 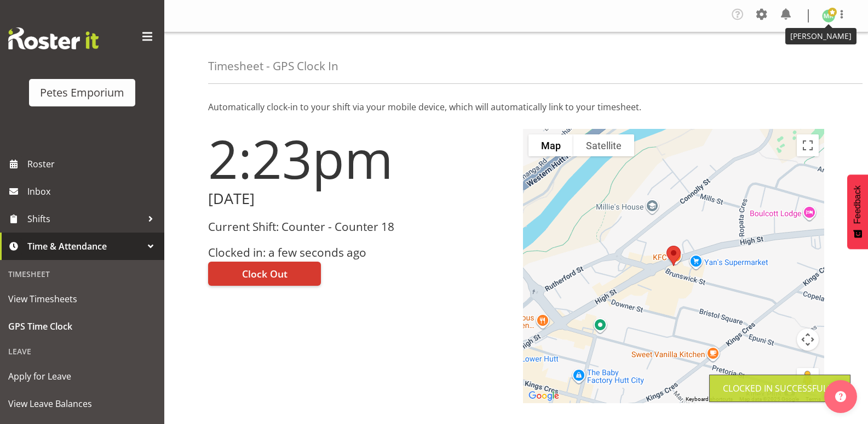 What do you see at coordinates (543, 396) in the screenshot?
I see `img: Google` at bounding box center [543, 396].